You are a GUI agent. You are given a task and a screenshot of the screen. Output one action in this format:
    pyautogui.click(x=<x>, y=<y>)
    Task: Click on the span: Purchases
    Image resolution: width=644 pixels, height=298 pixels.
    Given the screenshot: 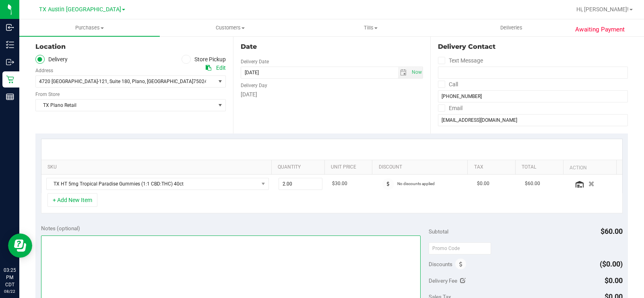 What is the action you would take?
    pyautogui.click(x=89, y=28)
    